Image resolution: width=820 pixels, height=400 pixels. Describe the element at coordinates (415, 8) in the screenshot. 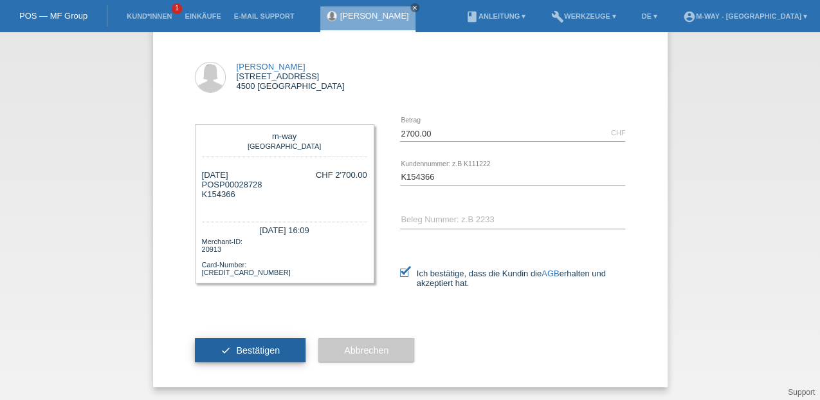

I see `a: close` at that location.